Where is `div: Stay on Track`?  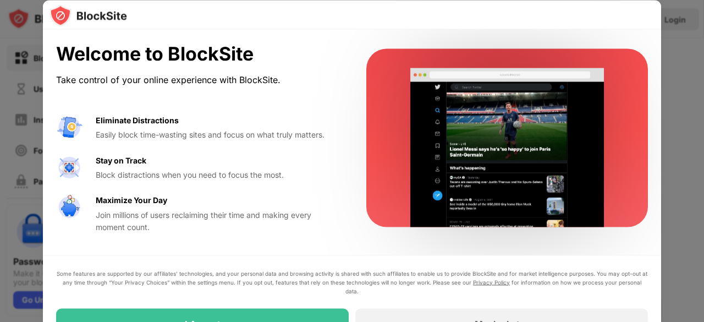
div: Stay on Track is located at coordinates (121, 160).